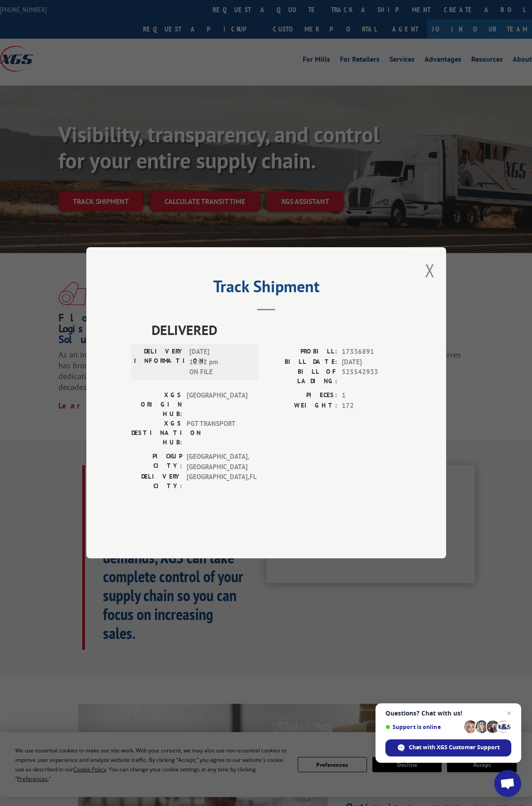 This screenshot has height=806, width=532. What do you see at coordinates (217, 433) in the screenshot?
I see `span: PGT TRANSPORT` at bounding box center [217, 433].